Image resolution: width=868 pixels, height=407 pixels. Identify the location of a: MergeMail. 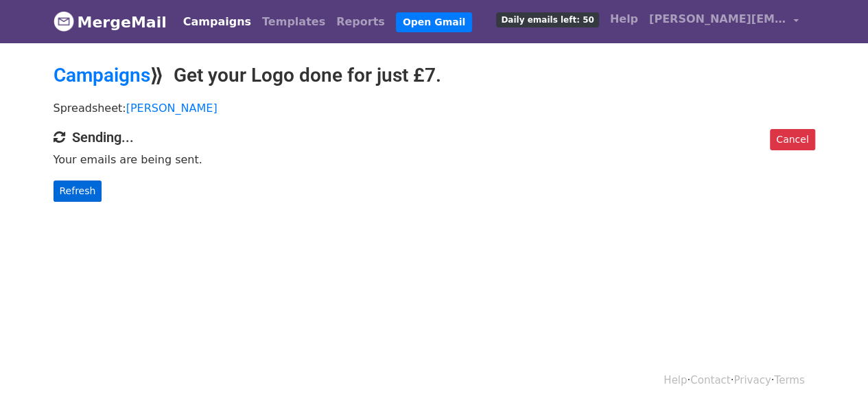
(110, 22).